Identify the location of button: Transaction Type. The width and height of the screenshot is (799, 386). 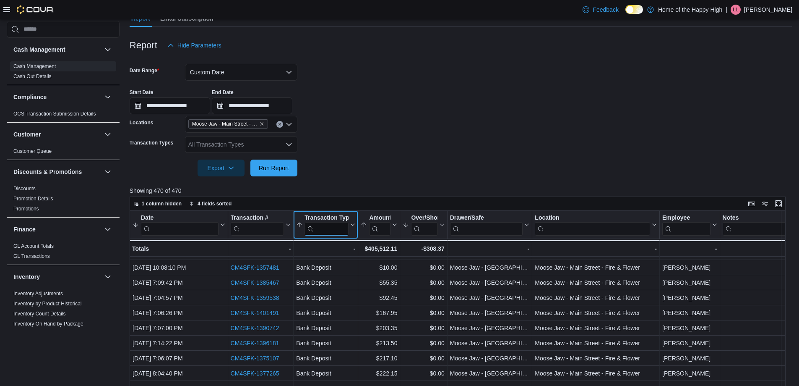
(326, 224).